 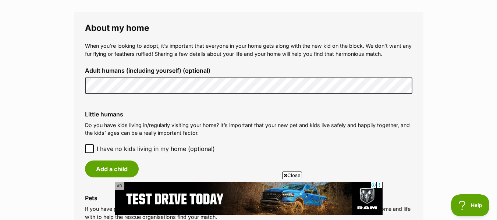 What do you see at coordinates (248, 28) in the screenshot?
I see `legend: About my home` at bounding box center [248, 28].